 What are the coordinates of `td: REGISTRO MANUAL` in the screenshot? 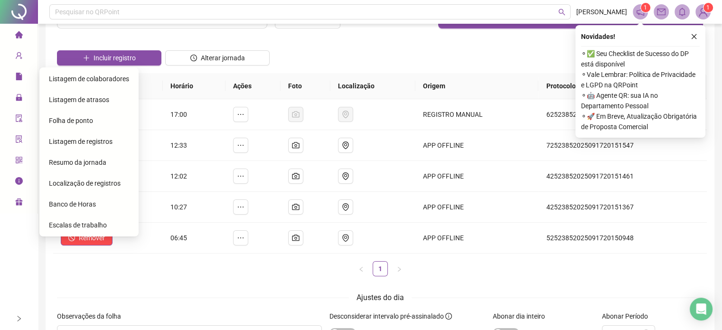 It's located at (476, 114).